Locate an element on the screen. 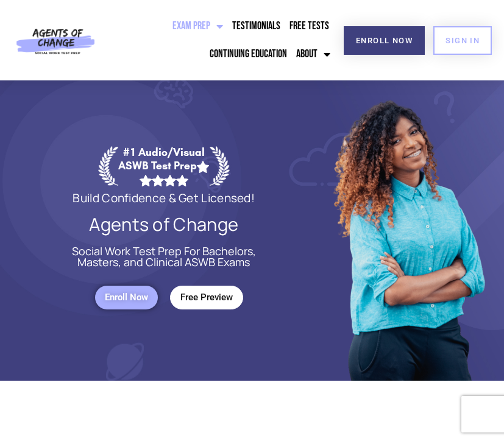  a: Free Preview is located at coordinates (207, 297).